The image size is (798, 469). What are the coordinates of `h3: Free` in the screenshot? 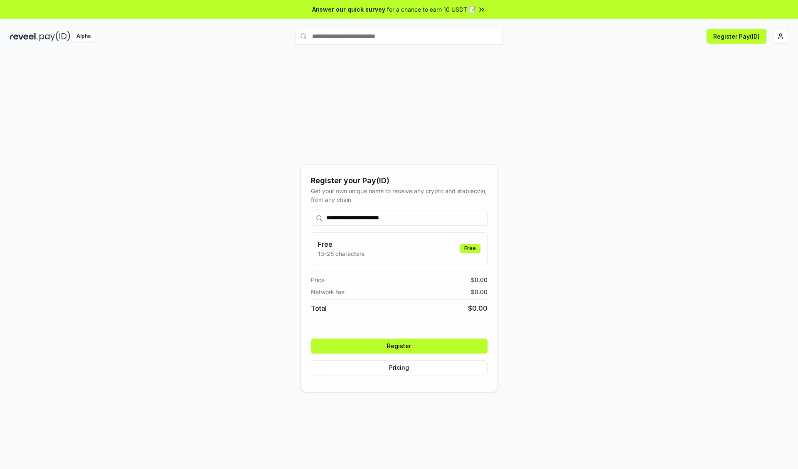 It's located at (341, 244).